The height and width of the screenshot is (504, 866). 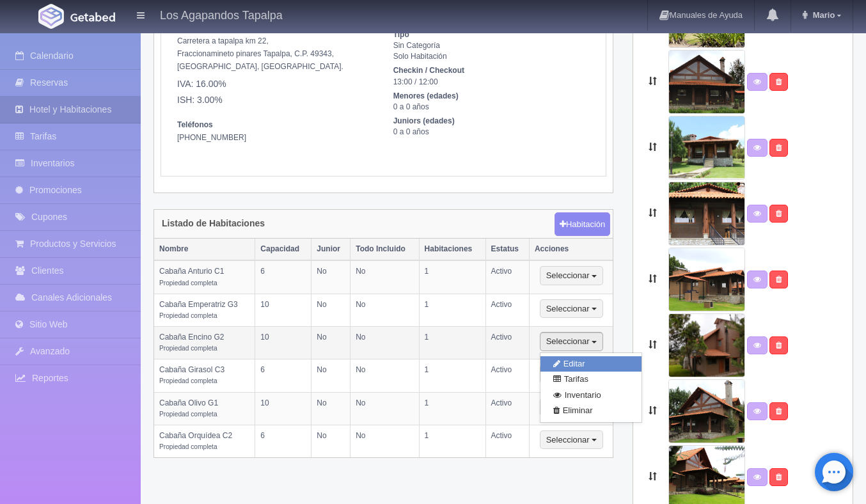 I want to click on button: Habitación, so click(x=583, y=224).